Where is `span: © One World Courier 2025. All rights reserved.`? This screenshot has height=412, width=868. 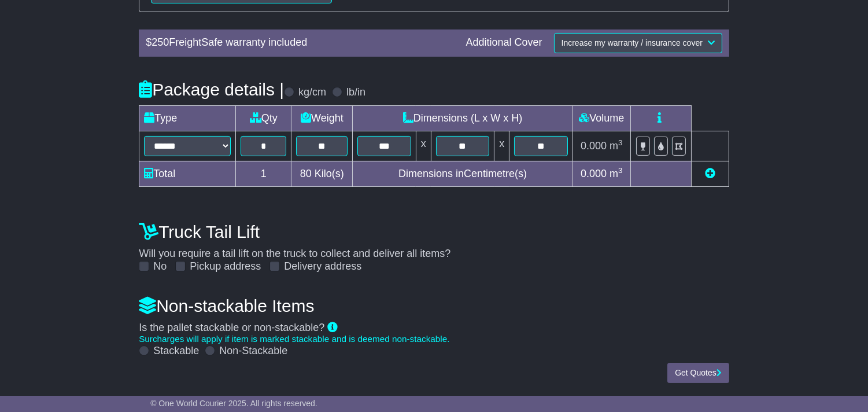
span: © One World Courier 2025. All rights reserved. is located at coordinates (234, 403).